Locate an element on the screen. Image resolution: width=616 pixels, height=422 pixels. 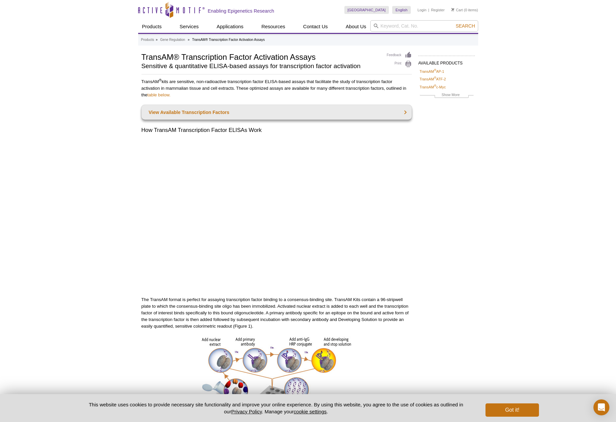
a: Login is located at coordinates (422, 10).